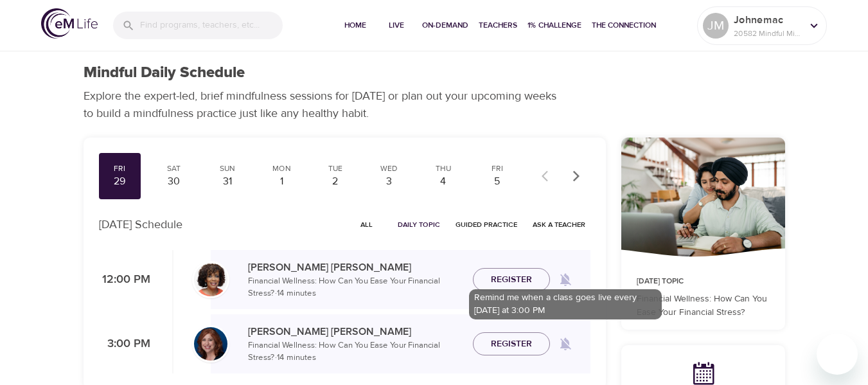 The width and height of the screenshot is (868, 385). Describe the element at coordinates (164, 72) in the screenshot. I see `h1: Mindful Daily Schedule` at that location.